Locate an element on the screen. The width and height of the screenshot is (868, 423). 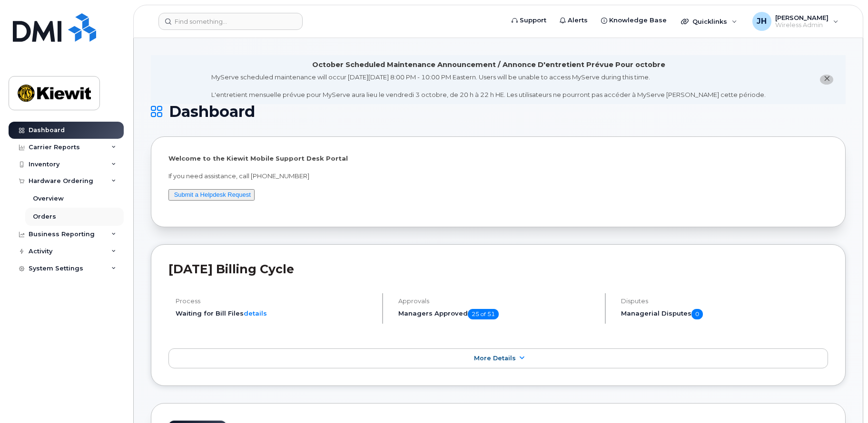
button: close notification is located at coordinates (827, 80).